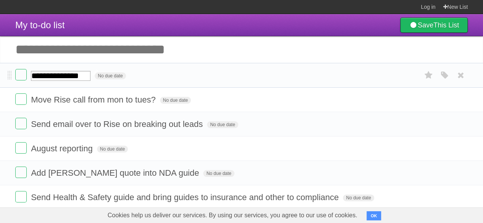 This screenshot has width=483, height=223. What do you see at coordinates (186, 197) in the screenshot?
I see `span: Send Health & Safety guide and bring guides to insurance and other to compliance` at bounding box center [186, 197].